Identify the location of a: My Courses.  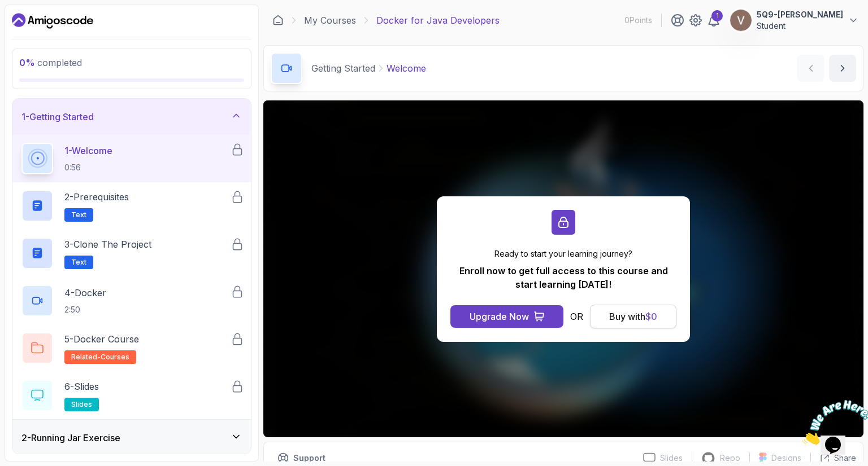
(330, 21).